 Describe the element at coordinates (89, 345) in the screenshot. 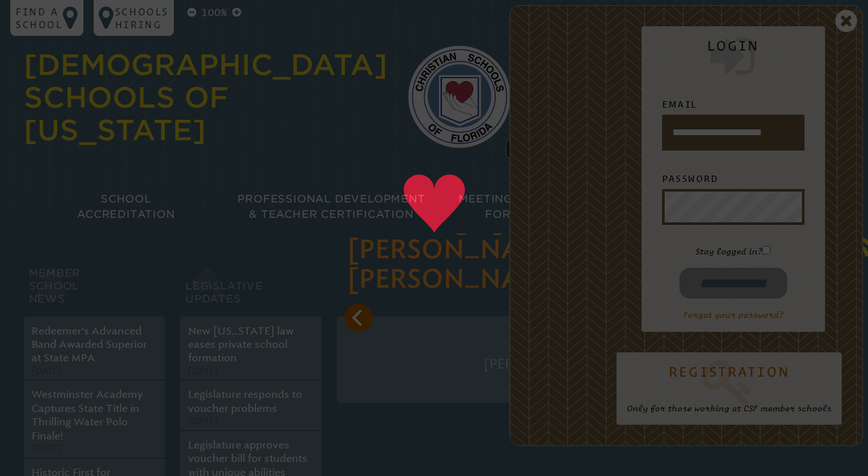

I see `a: Redeemer’s Advanced Band Awarded Superior at State MPA` at that location.